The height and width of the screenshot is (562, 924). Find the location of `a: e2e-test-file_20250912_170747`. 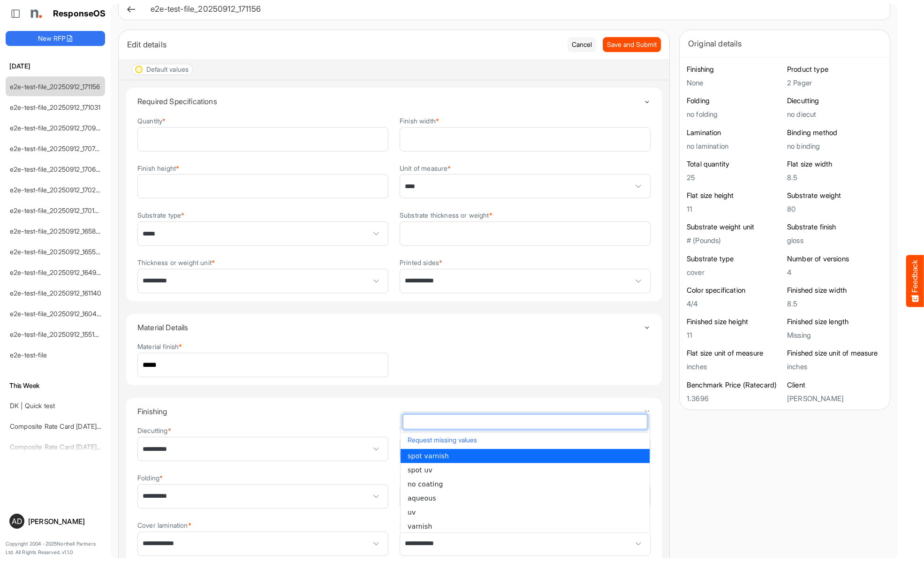

a: e2e-test-file_20250912_170747 is located at coordinates (56, 148).